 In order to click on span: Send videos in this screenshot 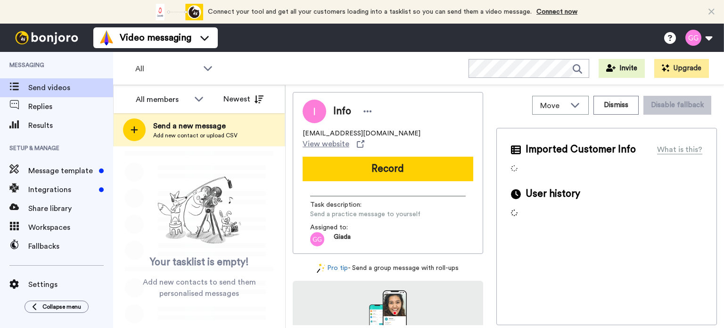, I will do `click(71, 88)`.